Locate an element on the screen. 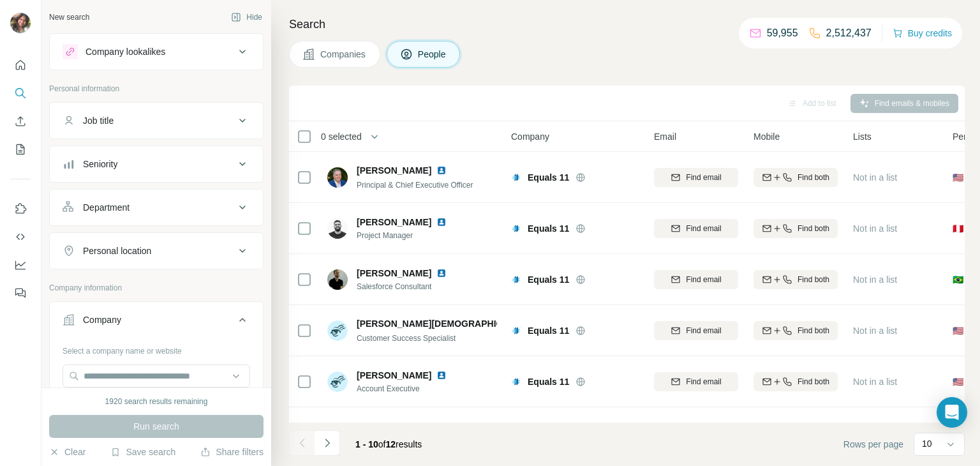 The image size is (980, 466). p: 10 is located at coordinates (927, 443).